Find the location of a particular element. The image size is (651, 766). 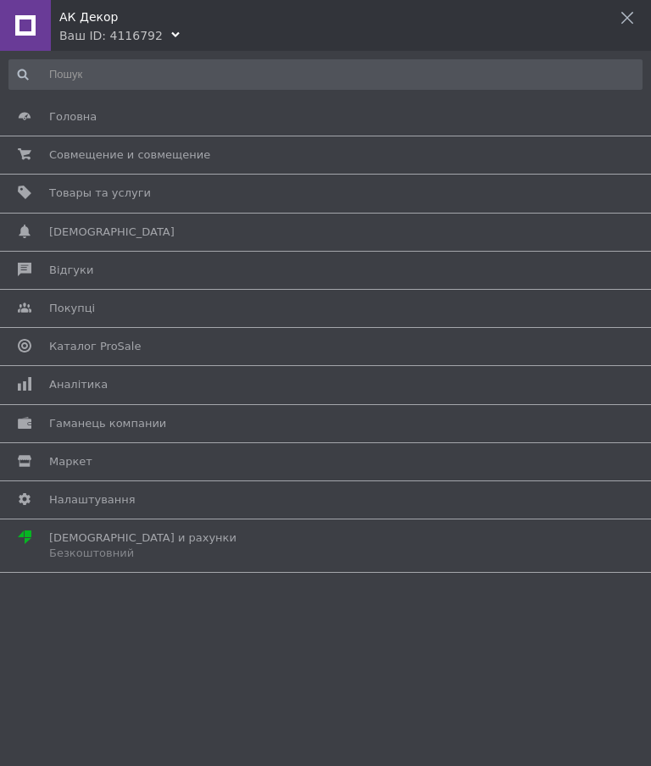

font: Головна is located at coordinates (73, 116).